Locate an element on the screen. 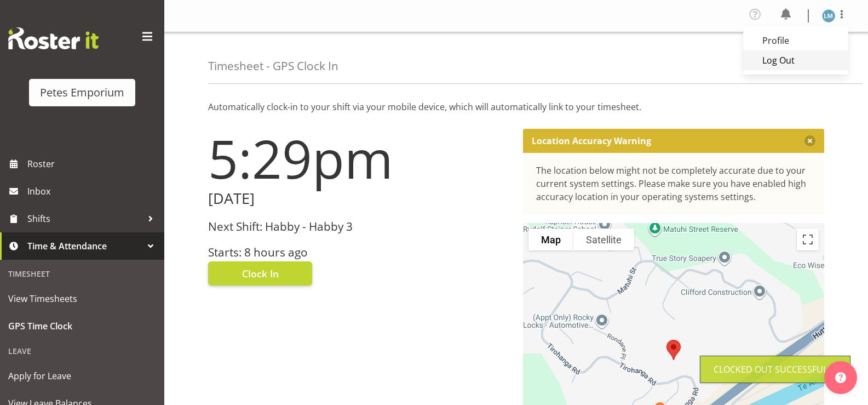 This screenshot has height=405, width=868. img: lianne-morete5410.jpg is located at coordinates (829, 16).